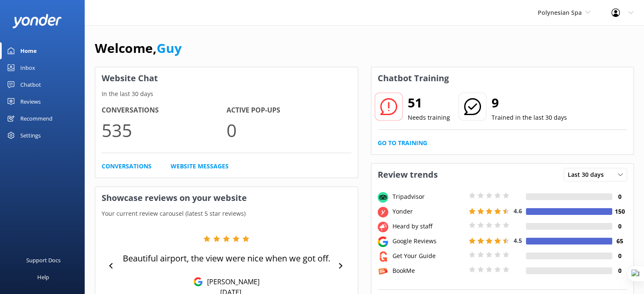 The image size is (644, 294). What do you see at coordinates (169, 48) in the screenshot?
I see `a: Guy` at bounding box center [169, 48].